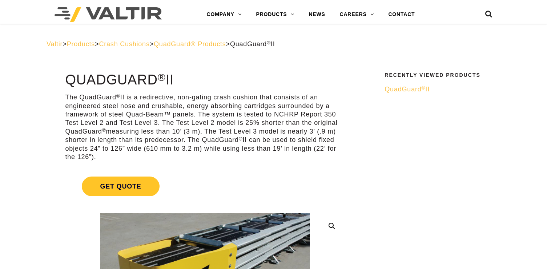 This screenshot has height=269, width=547. What do you see at coordinates (190, 44) in the screenshot?
I see `a: QuadGuard® Products` at bounding box center [190, 44].